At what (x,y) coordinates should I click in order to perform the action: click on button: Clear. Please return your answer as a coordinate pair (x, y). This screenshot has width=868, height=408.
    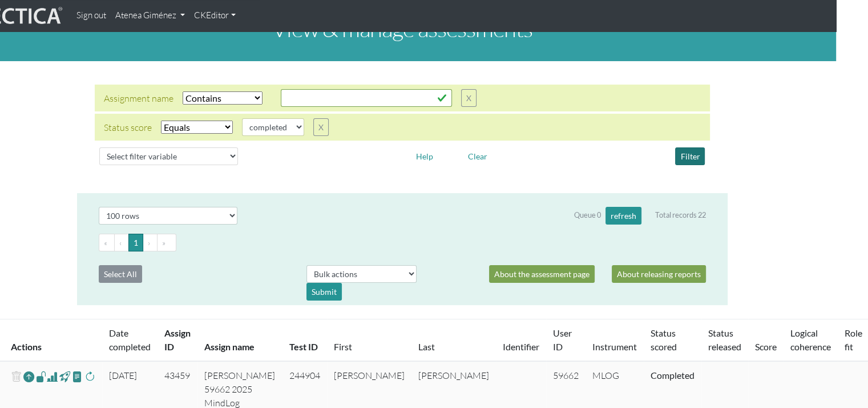
    Looking at the image, I should click on (477, 156).